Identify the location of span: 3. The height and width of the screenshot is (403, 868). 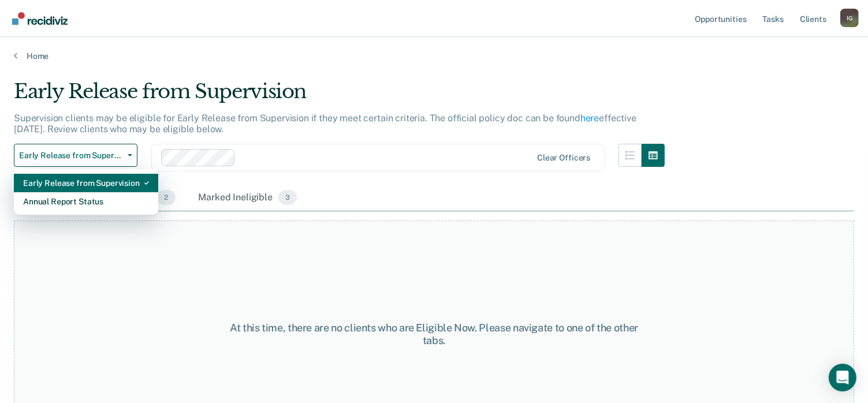
(288, 197).